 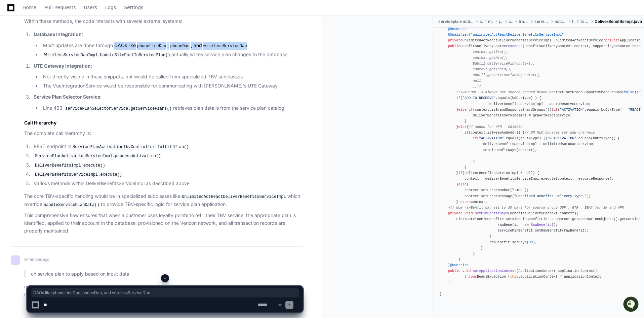 What do you see at coordinates (225, 46) in the screenshot?
I see `code: wirelessServiceDao` at bounding box center [225, 46].